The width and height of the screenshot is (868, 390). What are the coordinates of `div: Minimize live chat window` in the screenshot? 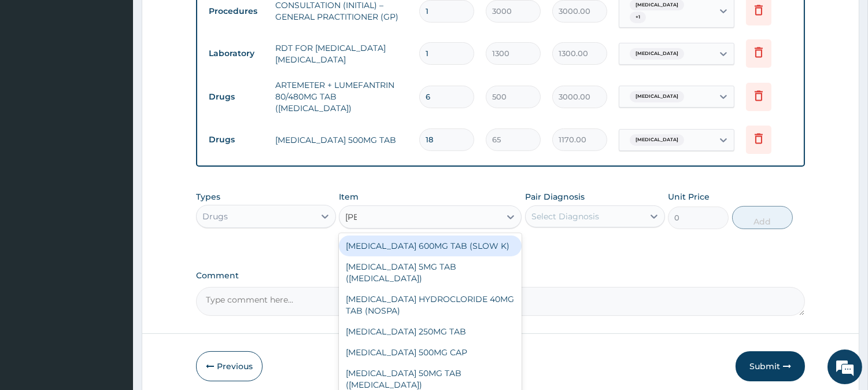 It's located at (203, 19).